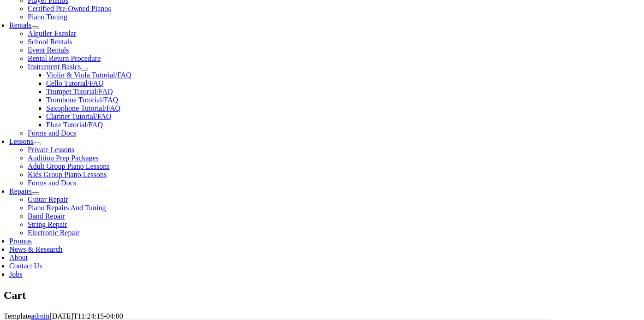  What do you see at coordinates (53, 232) in the screenshot?
I see `a: Electronic Repair` at bounding box center [53, 232].